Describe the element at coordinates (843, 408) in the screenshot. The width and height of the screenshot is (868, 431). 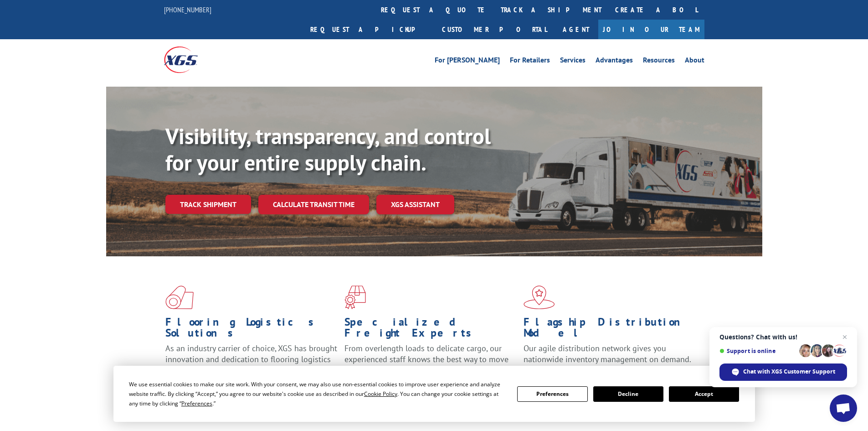
I see `div: Open chat` at that location.